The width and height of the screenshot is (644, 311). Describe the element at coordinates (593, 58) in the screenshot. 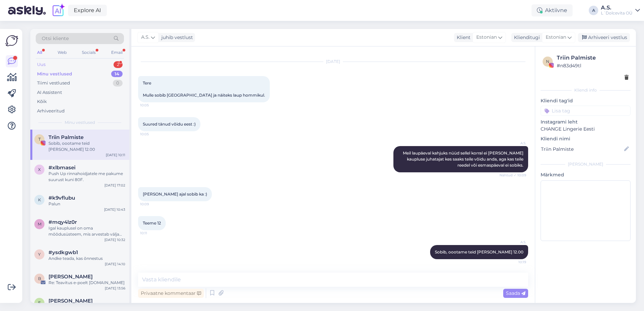

I see `div: Triin Palmiste` at that location.